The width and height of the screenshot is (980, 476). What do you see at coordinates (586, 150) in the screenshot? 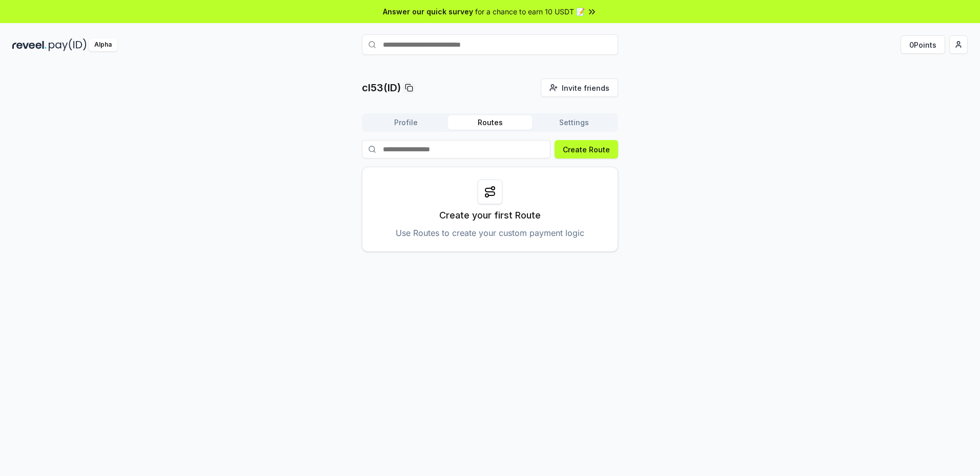
I see `button: Create Route` at bounding box center [586, 150].